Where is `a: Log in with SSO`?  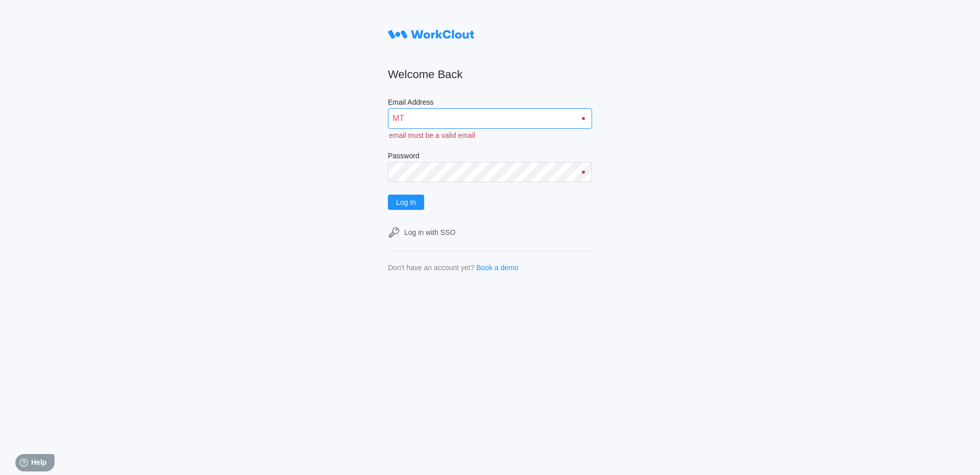
a: Log in with SSO is located at coordinates (490, 232).